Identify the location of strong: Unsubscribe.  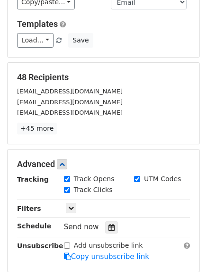
(40, 246).